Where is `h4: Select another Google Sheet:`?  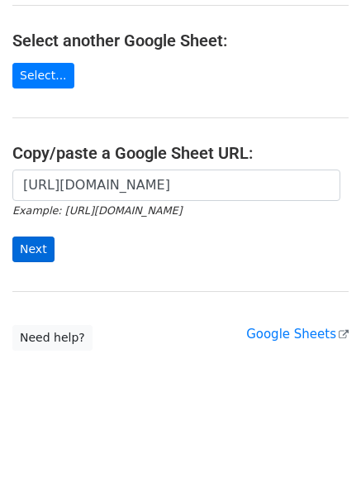
h4: Select another Google Sheet: is located at coordinates (180, 41).